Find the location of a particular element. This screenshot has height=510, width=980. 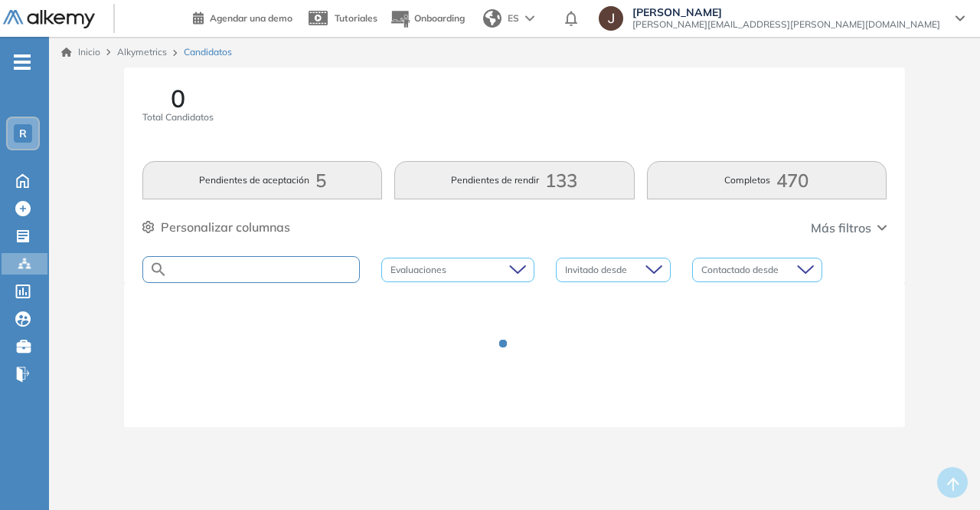

img: SEARCH_ALT is located at coordinates (158, 269).